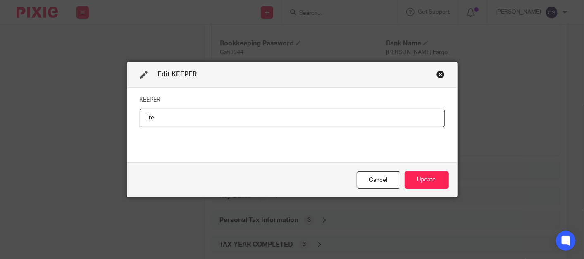  What do you see at coordinates (292, 118) in the screenshot?
I see `input: KEEPER` at bounding box center [292, 118].